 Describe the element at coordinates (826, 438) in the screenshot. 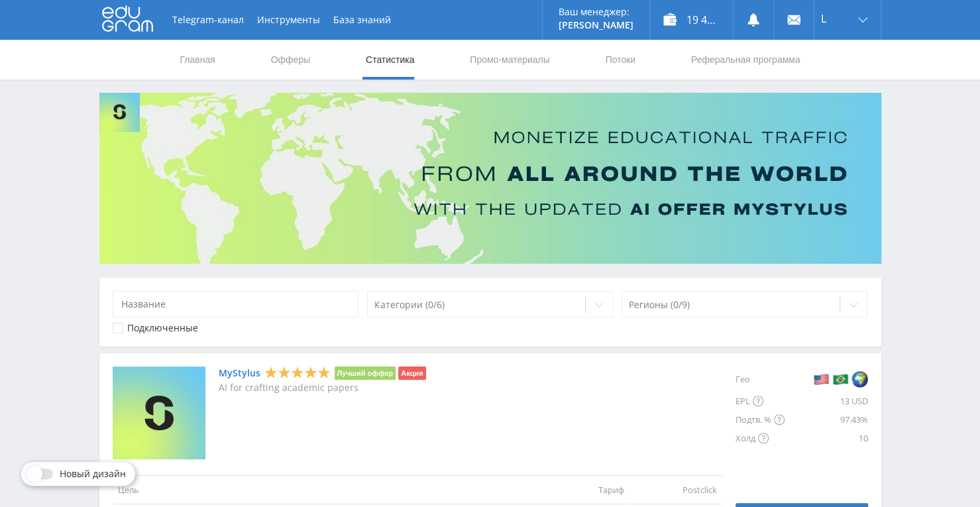

I see `div: 10` at that location.